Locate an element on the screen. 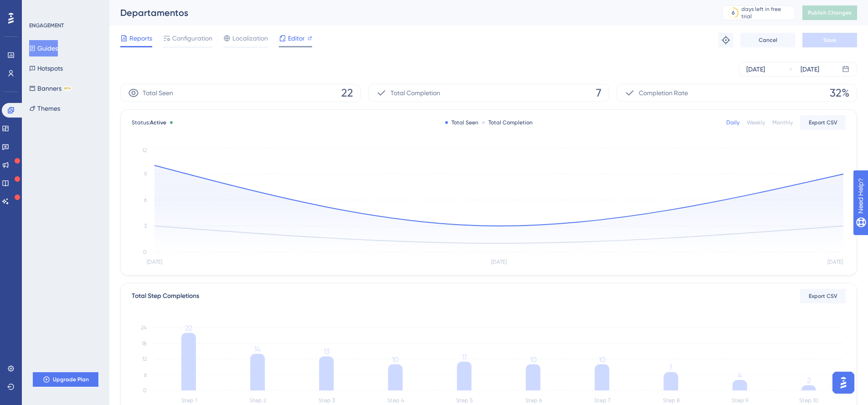 The width and height of the screenshot is (868, 405). span: Cancel is located at coordinates (767, 40).